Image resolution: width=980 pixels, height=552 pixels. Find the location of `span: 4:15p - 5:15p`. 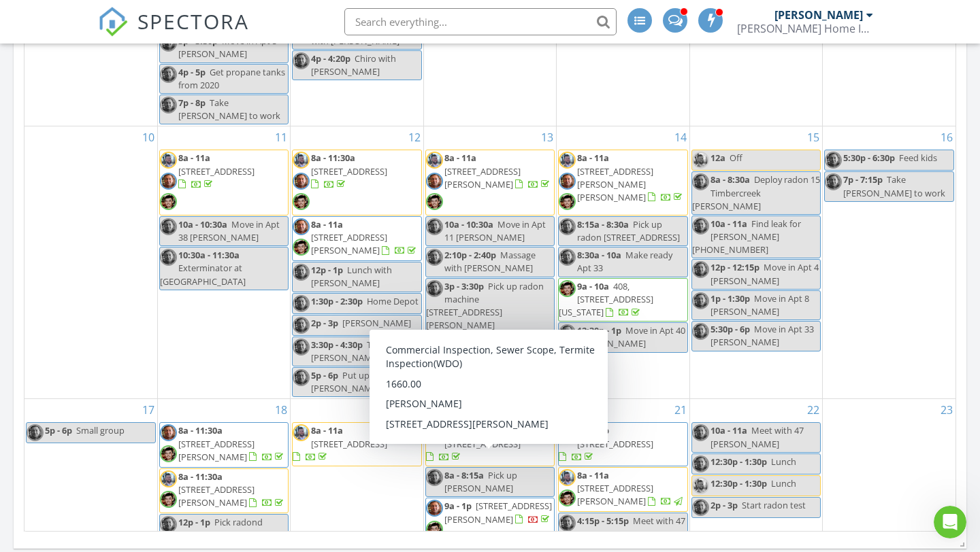

span: 4:15p - 5:15p is located at coordinates (603, 521).